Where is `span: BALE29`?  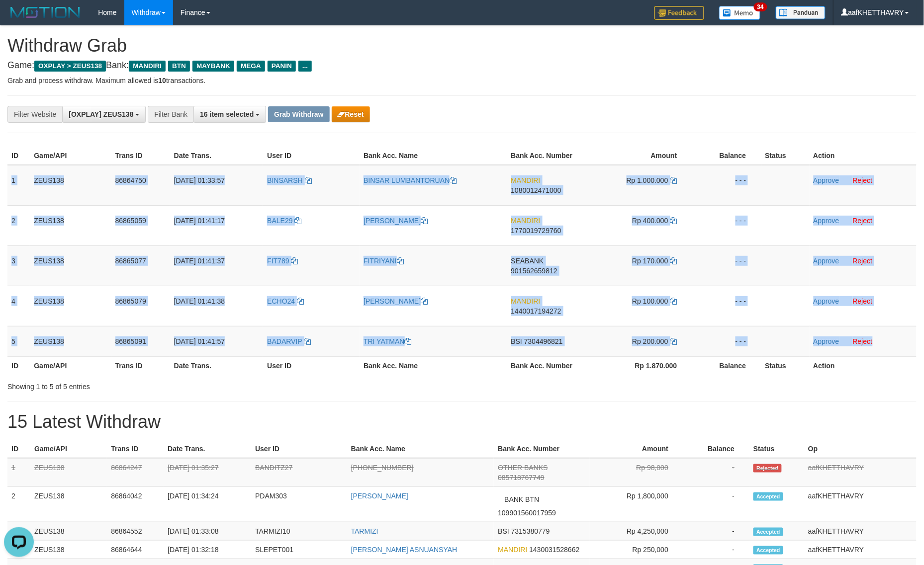 span: BALE29 is located at coordinates (280, 221).